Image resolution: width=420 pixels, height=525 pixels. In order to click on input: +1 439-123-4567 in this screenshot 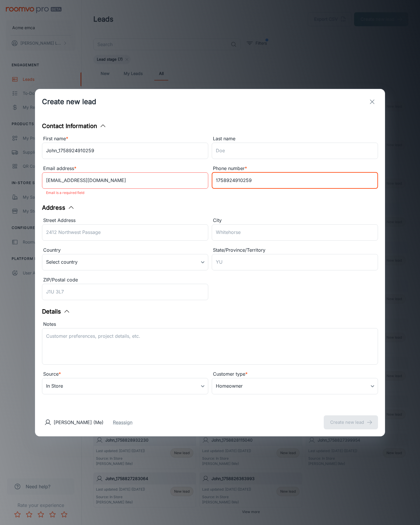, I will do `click(295, 180)`.